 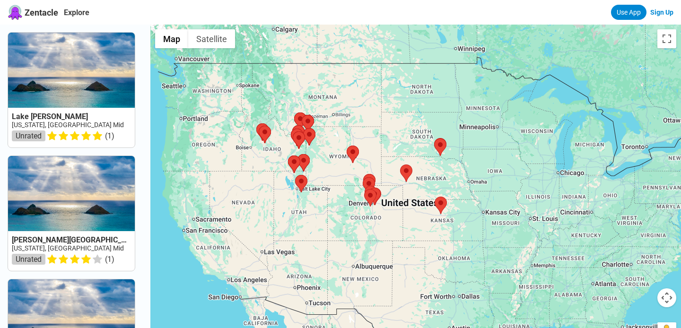 I want to click on button: Toggle fullscreen view, so click(x=667, y=39).